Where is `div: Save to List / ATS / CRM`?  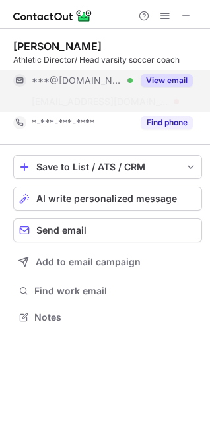 div: Save to List / ATS / CRM is located at coordinates (108, 167).